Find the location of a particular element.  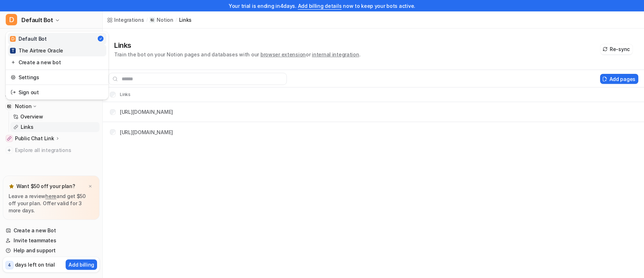

div: The Airtree Oracle is located at coordinates (36, 50).